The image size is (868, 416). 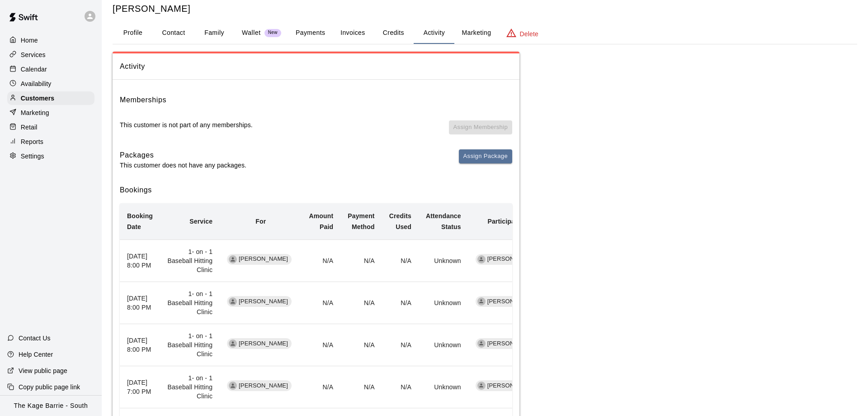 I want to click on a: Home, so click(x=50, y=40).